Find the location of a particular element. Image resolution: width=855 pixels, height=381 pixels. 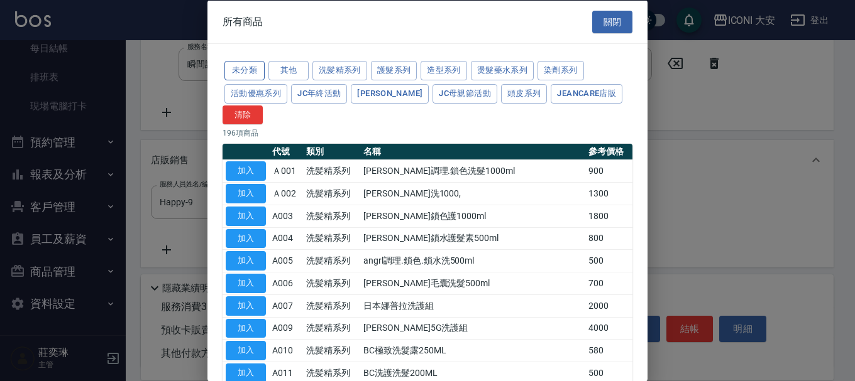

td: 580 is located at coordinates (608, 351).